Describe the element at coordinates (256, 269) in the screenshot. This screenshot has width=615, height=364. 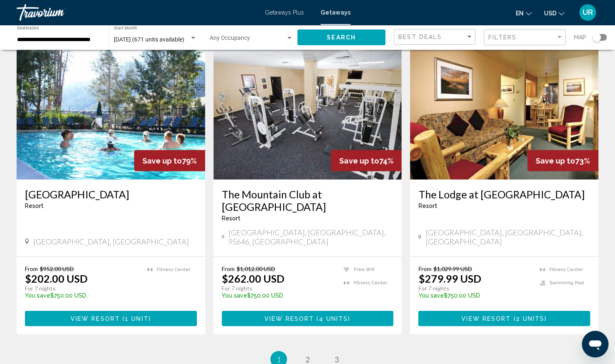
I see `span: $1,012.00 USD` at that location.